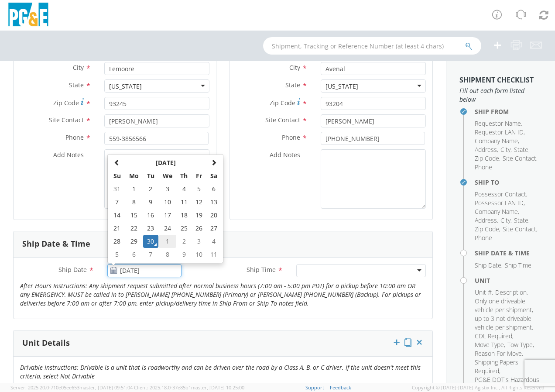  Describe the element at coordinates (166, 163) in the screenshot. I see `th: Select Month` at that location.